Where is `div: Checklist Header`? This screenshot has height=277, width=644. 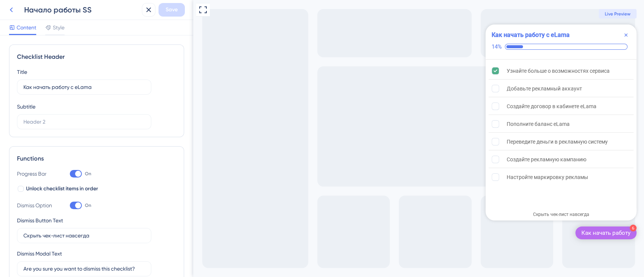
div: Checklist Header is located at coordinates (97, 57).